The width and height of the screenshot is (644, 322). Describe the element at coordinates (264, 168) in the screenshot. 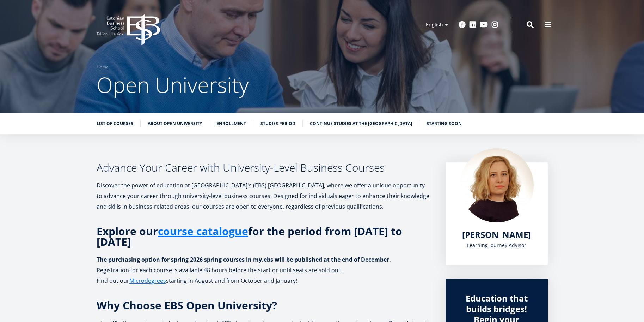

I see `h3: Advance Your Career with University-Level Business Courses` at that location.